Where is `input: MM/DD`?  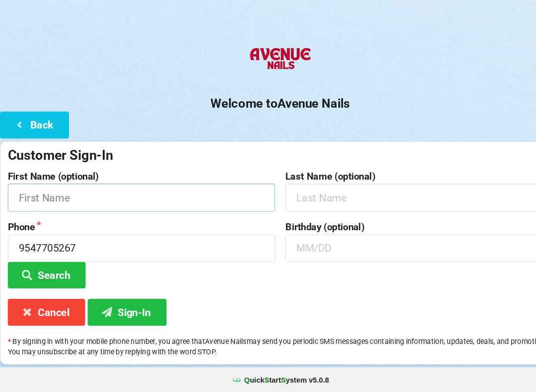 input: MM/DD is located at coordinates (400, 254).